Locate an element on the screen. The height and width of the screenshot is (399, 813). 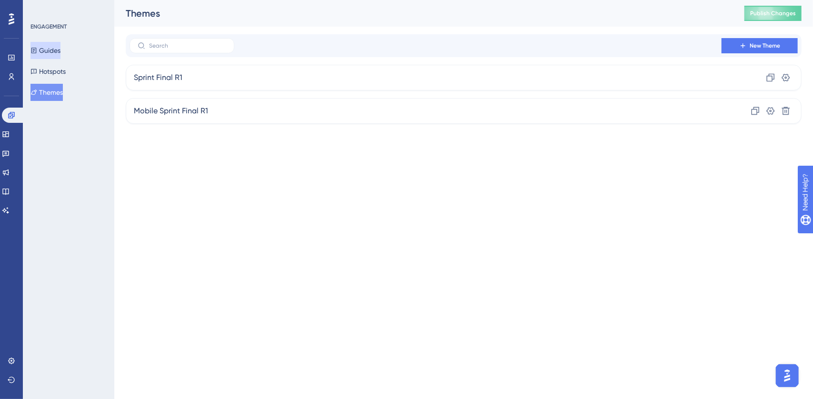
input: Search is located at coordinates (188, 46).